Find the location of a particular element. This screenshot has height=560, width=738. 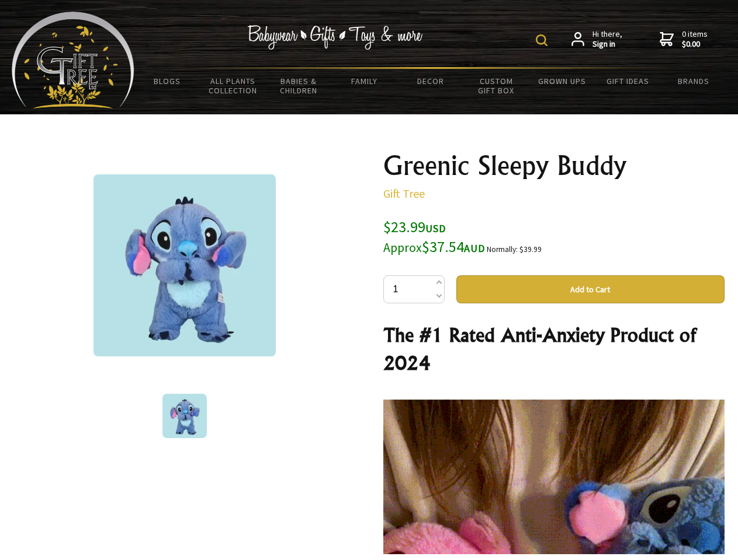

a: All Plants Collection is located at coordinates (233, 85).